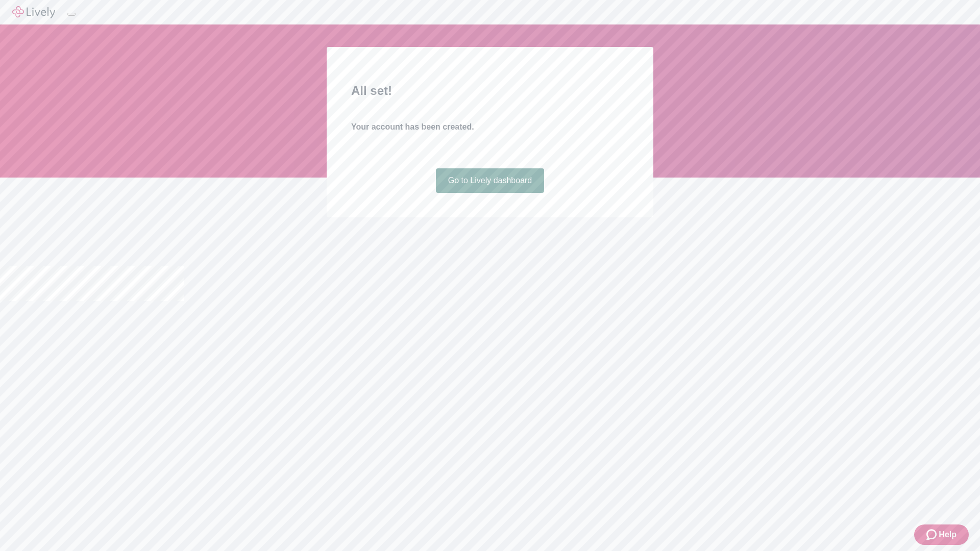 Image resolution: width=980 pixels, height=551 pixels. What do you see at coordinates (947, 535) in the screenshot?
I see `span: Help` at bounding box center [947, 535].